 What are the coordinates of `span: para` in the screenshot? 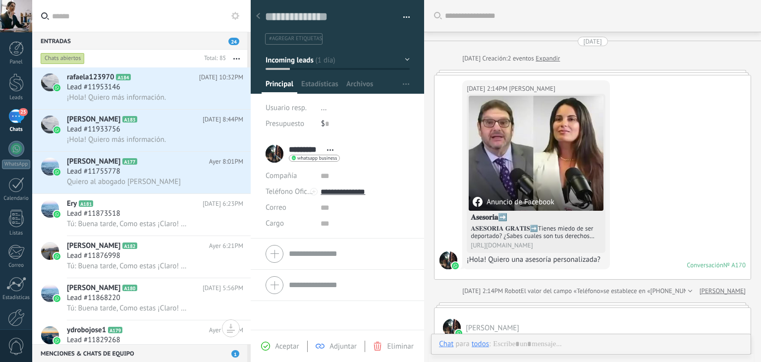 It's located at (463, 344).